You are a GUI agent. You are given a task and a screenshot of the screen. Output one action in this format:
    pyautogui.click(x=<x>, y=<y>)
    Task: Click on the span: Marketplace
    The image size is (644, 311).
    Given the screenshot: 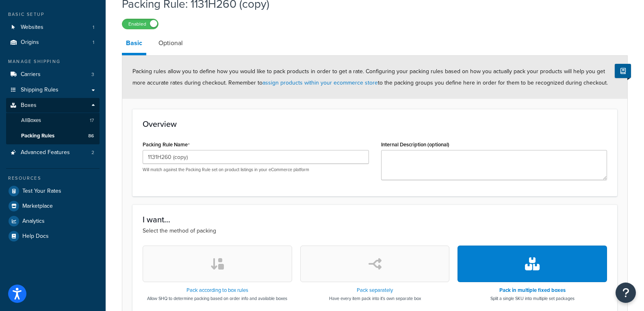 What is the action you would take?
    pyautogui.click(x=37, y=206)
    